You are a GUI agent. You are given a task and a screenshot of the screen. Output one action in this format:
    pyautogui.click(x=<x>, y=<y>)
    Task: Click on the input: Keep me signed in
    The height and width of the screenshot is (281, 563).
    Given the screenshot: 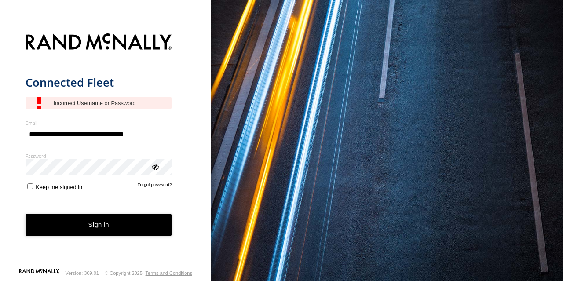 What is the action you would take?
    pyautogui.click(x=30, y=186)
    